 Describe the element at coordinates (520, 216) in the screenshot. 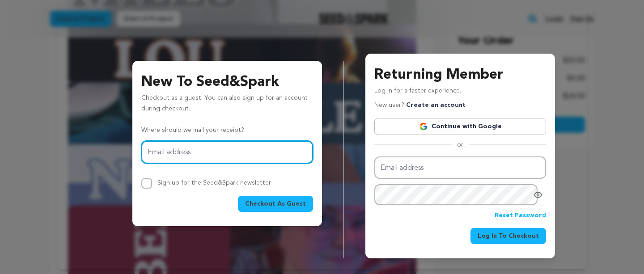

I see `a: Reset Password` at that location.